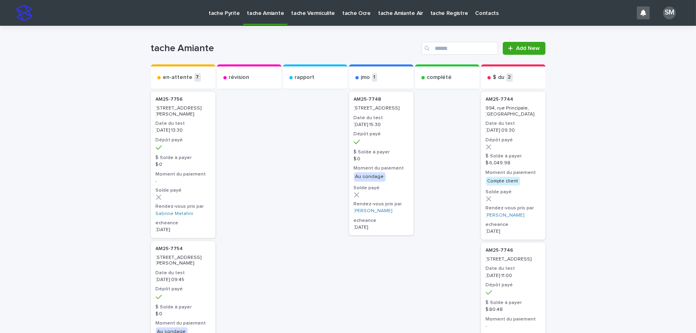 The width and height of the screenshot is (696, 333). I want to click on p: 2, so click(509, 77).